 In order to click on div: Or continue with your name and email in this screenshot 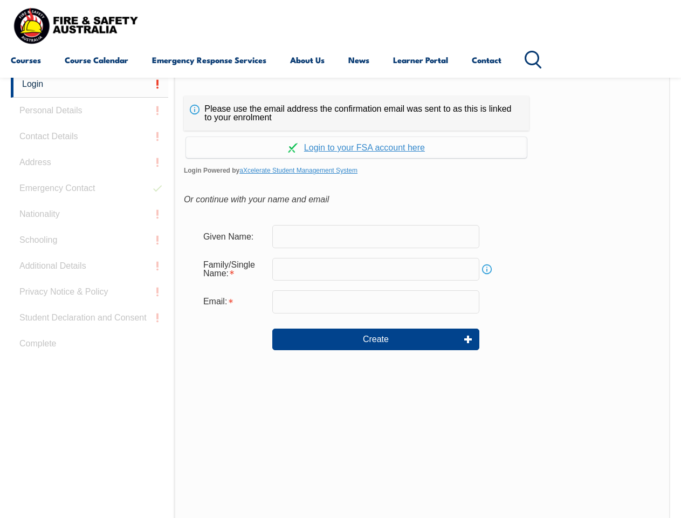, I will do `click(422, 200)`.